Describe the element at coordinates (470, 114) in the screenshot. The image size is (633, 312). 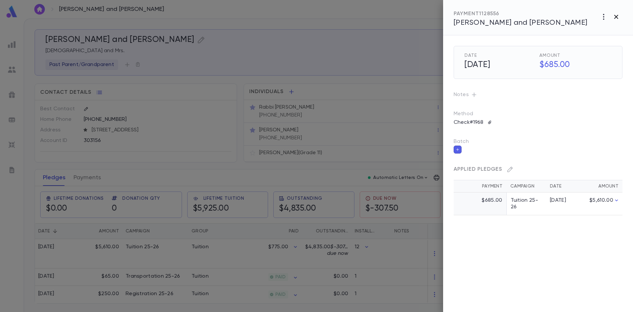
I see `p: Method` at that location.